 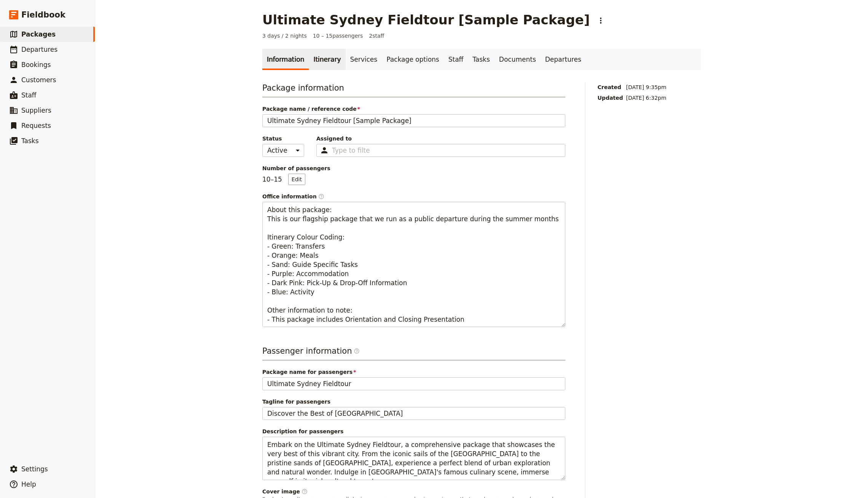 What do you see at coordinates (36, 110) in the screenshot?
I see `span: Suppliers` at bounding box center [36, 110].